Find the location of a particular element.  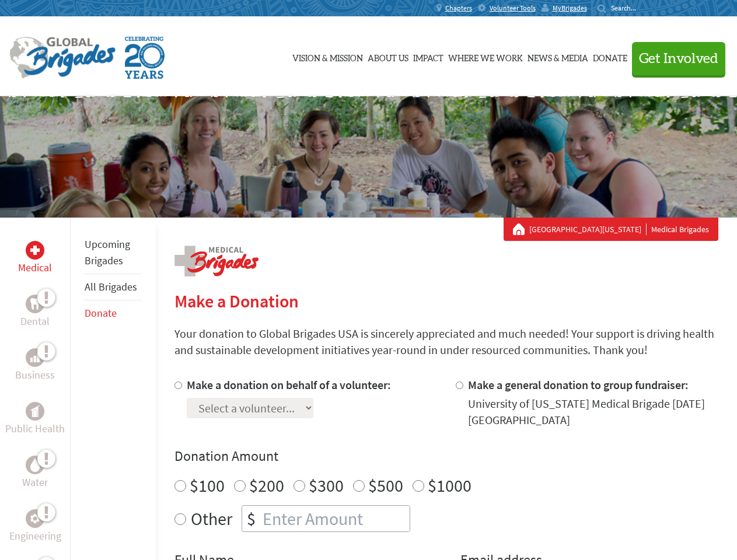

img: logo-medical.png is located at coordinates (217, 261).